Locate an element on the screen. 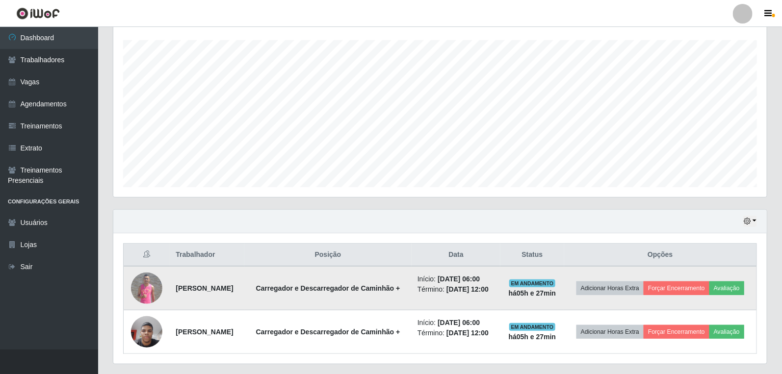  th: Data is located at coordinates (456, 255).